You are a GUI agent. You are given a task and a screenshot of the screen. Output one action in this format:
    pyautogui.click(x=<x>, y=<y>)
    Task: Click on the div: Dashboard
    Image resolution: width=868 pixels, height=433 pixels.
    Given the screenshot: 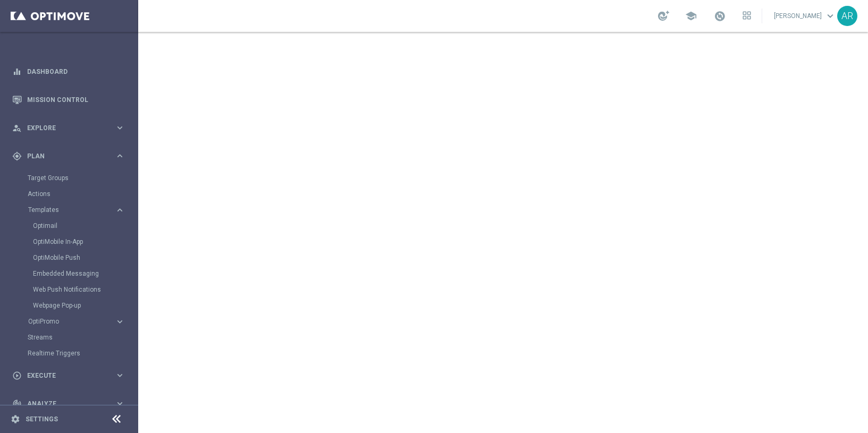 What is the action you would take?
    pyautogui.click(x=69, y=72)
    